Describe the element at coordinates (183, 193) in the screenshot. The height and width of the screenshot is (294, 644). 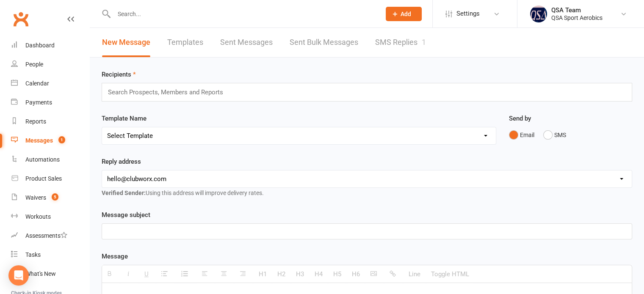
I see `span: Using this address will improve delivery rates.` at that location.